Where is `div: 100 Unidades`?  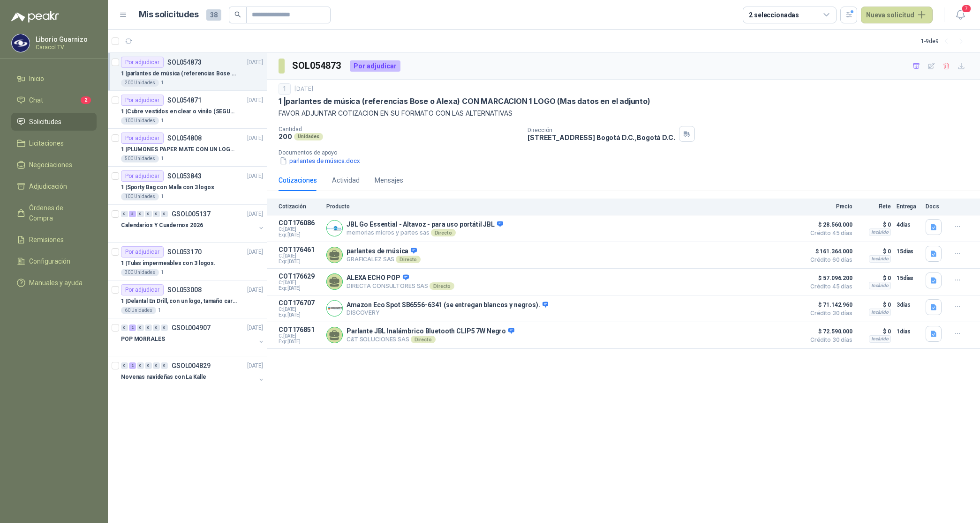
div: 100 Unidades is located at coordinates (140, 121).